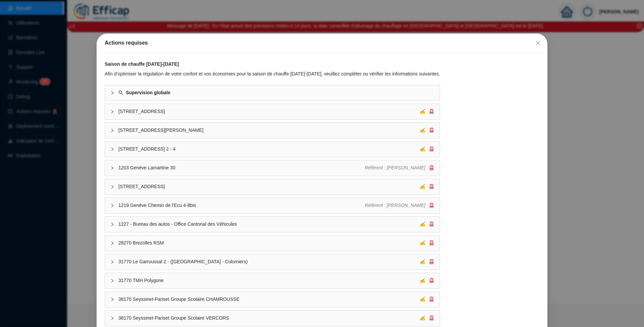 The width and height of the screenshot is (644, 327). I want to click on strong: Supervision globale, so click(148, 93).